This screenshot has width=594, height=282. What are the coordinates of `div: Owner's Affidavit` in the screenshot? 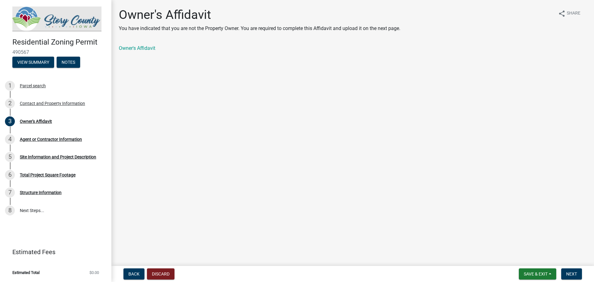 It's located at (36, 121).